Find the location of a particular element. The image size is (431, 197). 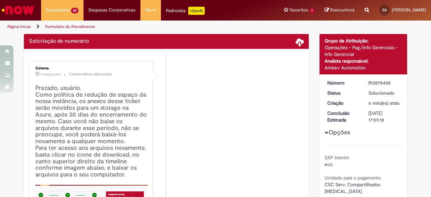

span: 1 is located at coordinates (312, 10).